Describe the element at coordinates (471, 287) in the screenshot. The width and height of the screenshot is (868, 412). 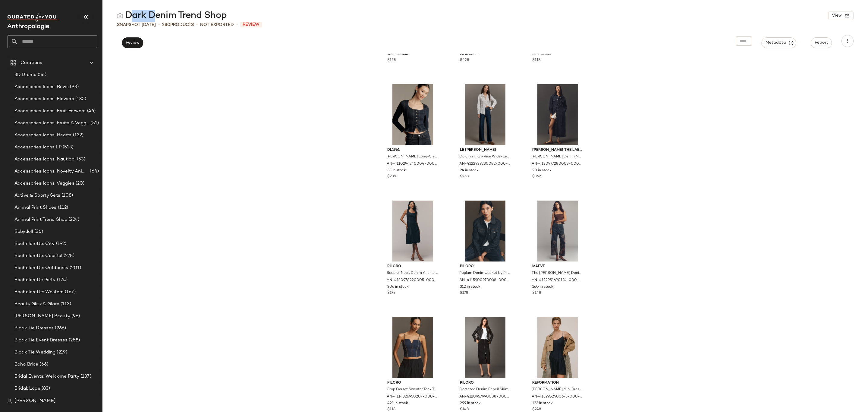
I see `span: 312 in stock` at that location.